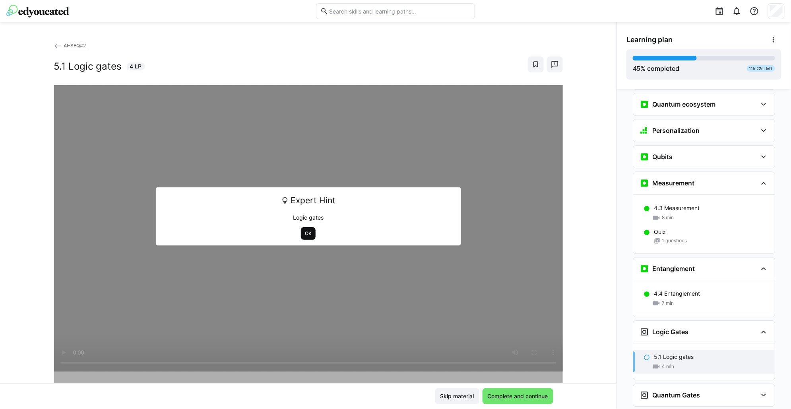 This screenshot has width=791, height=409. Describe the element at coordinates (313, 200) in the screenshot. I see `span: Expert Hint` at that location.